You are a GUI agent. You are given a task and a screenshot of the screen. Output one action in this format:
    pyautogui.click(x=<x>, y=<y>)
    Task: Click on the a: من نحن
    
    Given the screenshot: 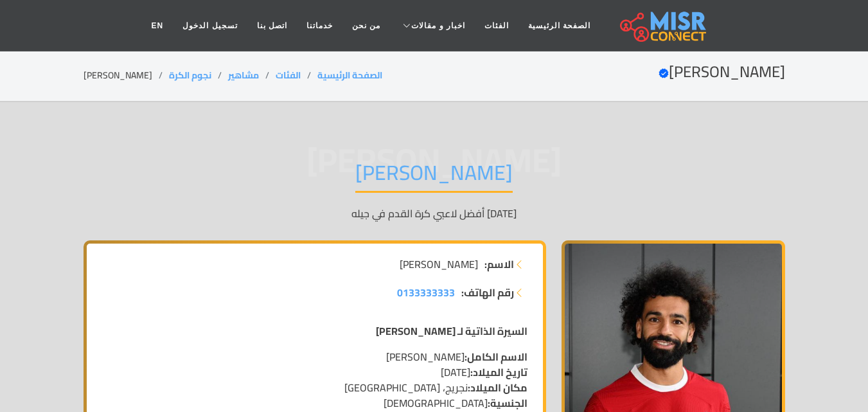 What is the action you would take?
    pyautogui.click(x=366, y=26)
    